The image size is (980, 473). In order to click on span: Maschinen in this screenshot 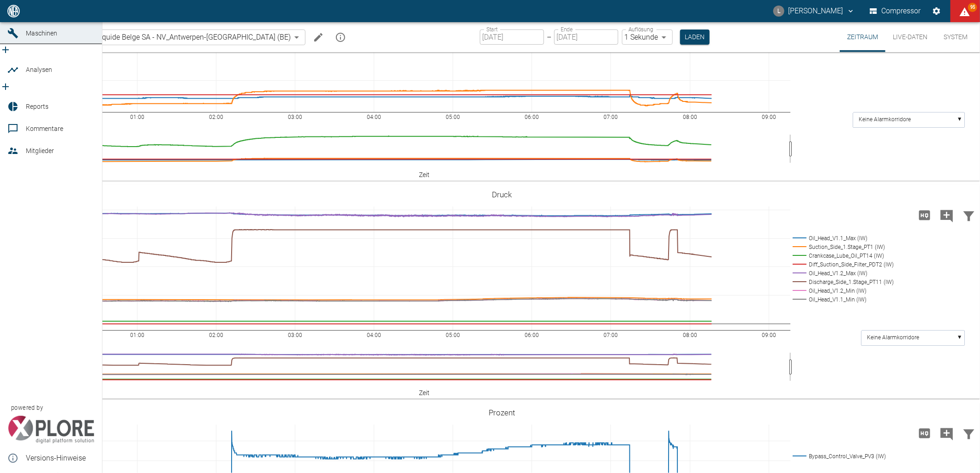, I will do `click(42, 33)`.